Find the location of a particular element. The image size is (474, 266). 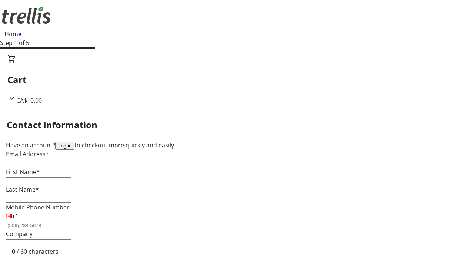

h2: Cart is located at coordinates (237, 80).